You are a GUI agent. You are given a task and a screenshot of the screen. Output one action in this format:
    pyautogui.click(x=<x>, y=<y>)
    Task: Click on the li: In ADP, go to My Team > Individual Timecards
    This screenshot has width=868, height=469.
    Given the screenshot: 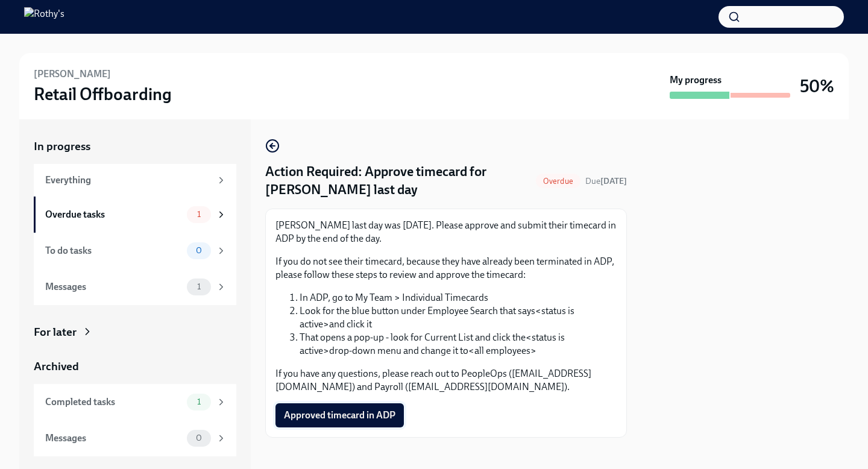 What is the action you would take?
    pyautogui.click(x=458, y=298)
    